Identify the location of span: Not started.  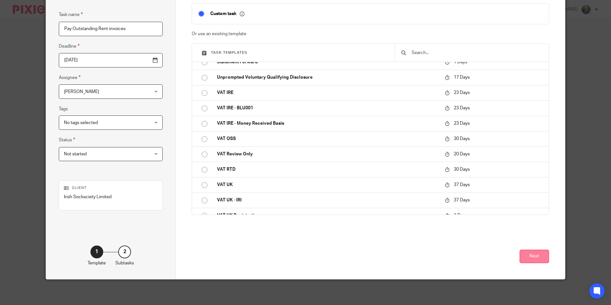
(75, 154).